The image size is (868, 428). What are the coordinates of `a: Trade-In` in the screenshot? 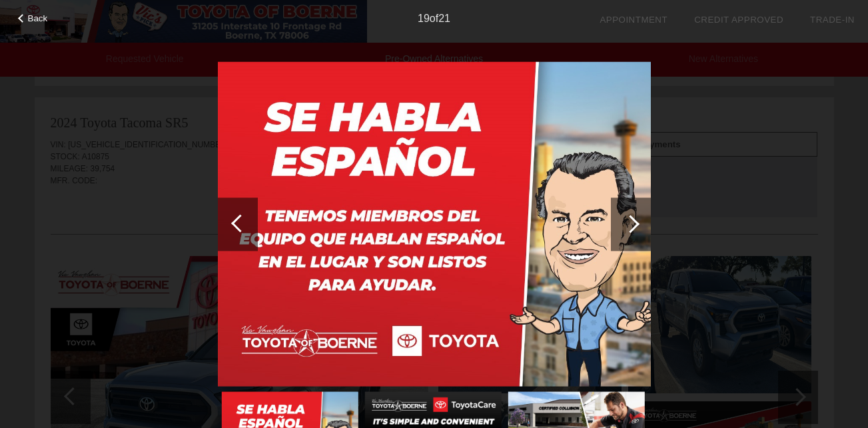 It's located at (832, 20).